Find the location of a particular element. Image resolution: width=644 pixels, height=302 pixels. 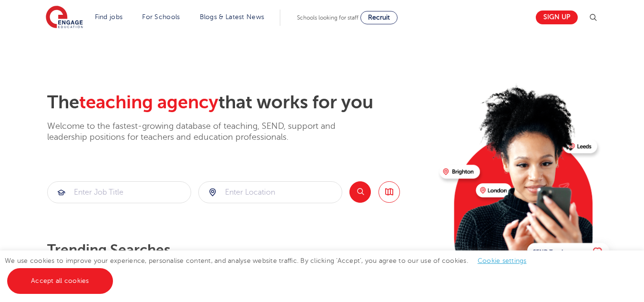

a: Accept all cookies is located at coordinates (60, 281).